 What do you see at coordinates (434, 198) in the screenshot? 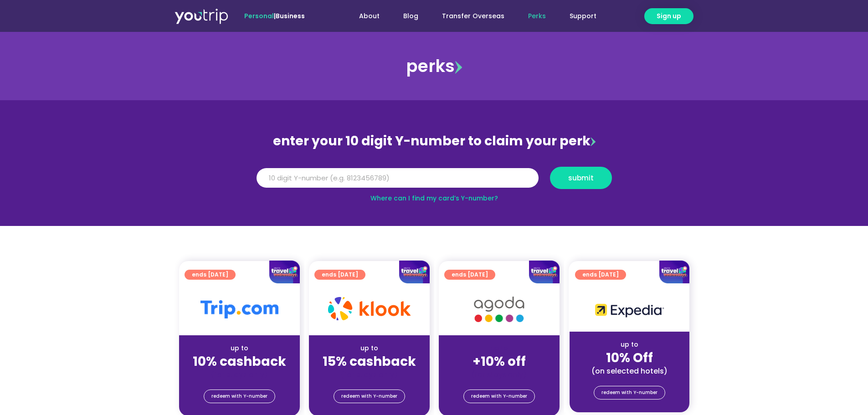
I see `a: Where can I find my card’s Y-number?` at bounding box center [434, 198].